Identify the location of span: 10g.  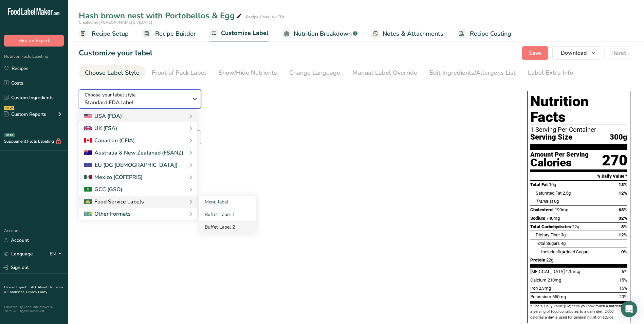
(553, 184).